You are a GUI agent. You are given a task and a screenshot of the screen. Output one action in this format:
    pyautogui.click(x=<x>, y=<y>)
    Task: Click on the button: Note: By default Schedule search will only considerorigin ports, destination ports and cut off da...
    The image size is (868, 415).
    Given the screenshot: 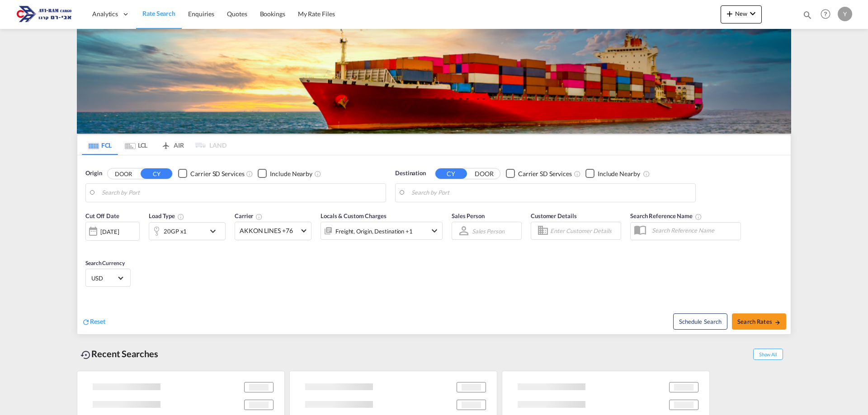 What is the action you would take?
    pyautogui.click(x=701, y=321)
    